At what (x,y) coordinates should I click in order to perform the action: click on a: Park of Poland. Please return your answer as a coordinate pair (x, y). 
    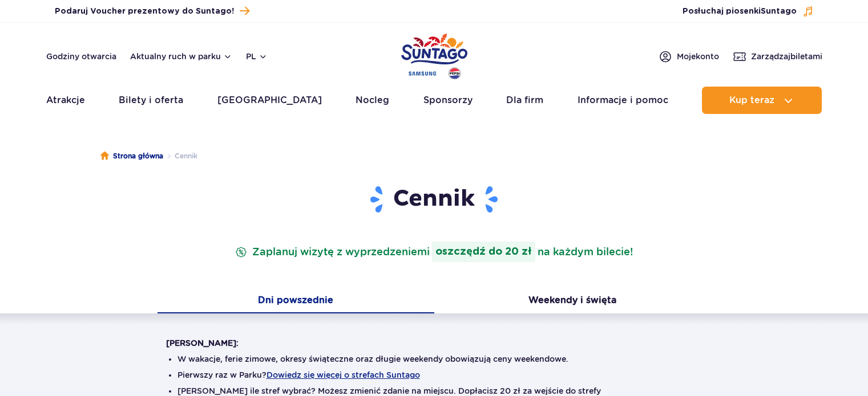
    Looking at the image, I should click on (434, 55).